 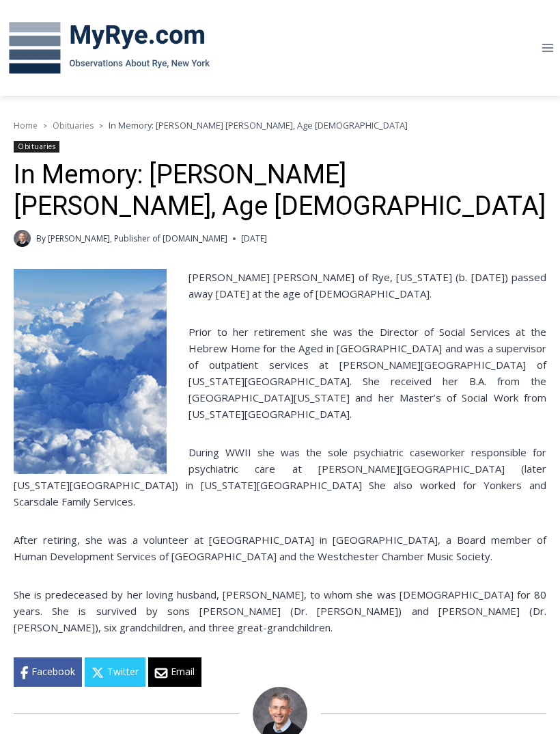 What do you see at coordinates (48, 671) in the screenshot?
I see `a: Facebook` at bounding box center [48, 671].